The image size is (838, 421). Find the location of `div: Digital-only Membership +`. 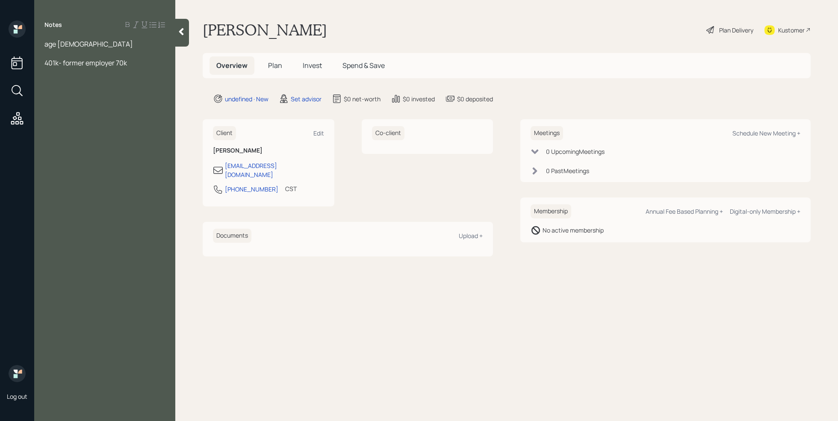

div: Digital-only Membership + is located at coordinates (765, 211).